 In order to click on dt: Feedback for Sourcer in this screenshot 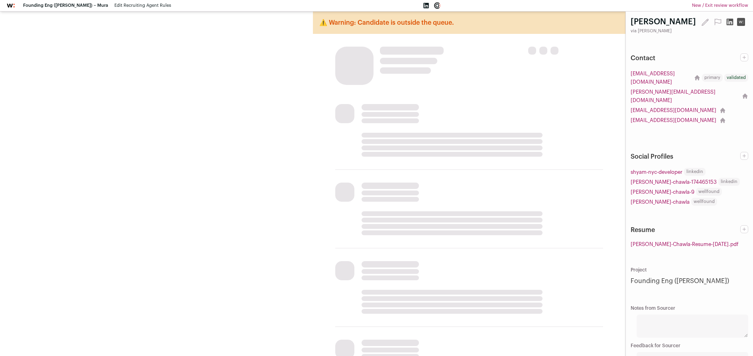, I will do `click(689, 346)`.